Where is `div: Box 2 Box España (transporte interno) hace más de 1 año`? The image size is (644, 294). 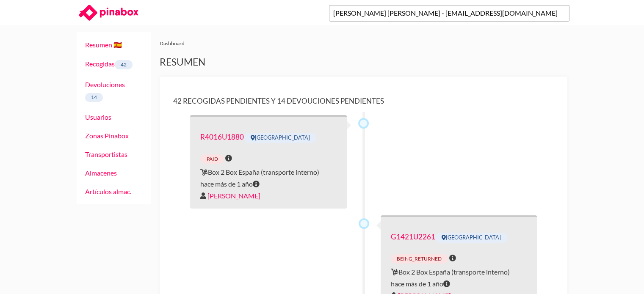 div: Box 2 Box España (transporte interno) hace más de 1 año is located at coordinates (269, 162).